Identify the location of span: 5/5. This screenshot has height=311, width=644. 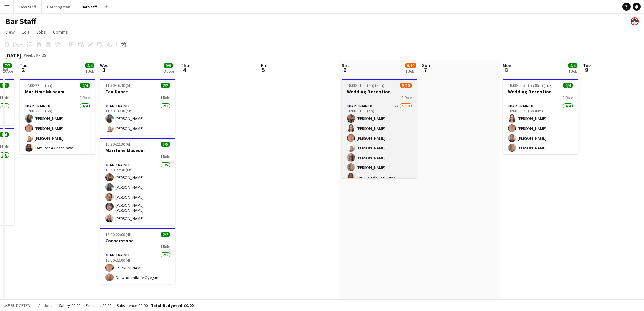
(165, 144).